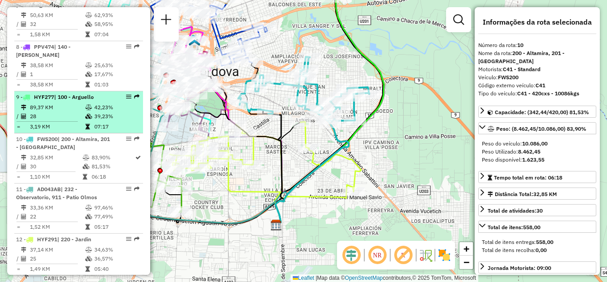 Image resolution: width=607 pixels, height=282 pixels. I want to click on a: Zoom out, so click(467, 262).